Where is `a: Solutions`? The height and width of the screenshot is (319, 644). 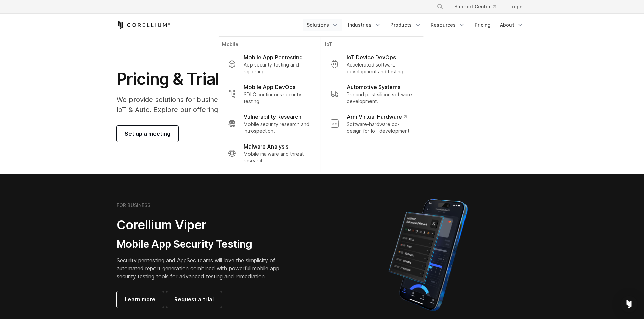
a: Solutions is located at coordinates (323, 25).